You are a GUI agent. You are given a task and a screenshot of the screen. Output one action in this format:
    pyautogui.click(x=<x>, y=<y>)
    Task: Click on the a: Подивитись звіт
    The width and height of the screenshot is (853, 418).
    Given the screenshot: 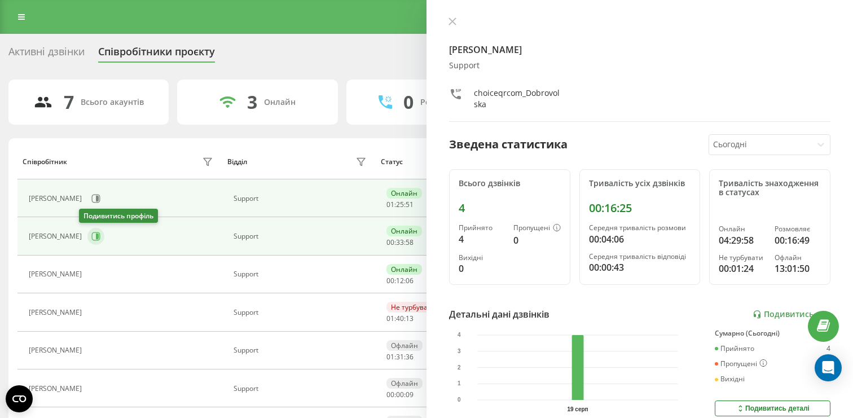 What is the action you would take?
    pyautogui.click(x=791, y=314)
    